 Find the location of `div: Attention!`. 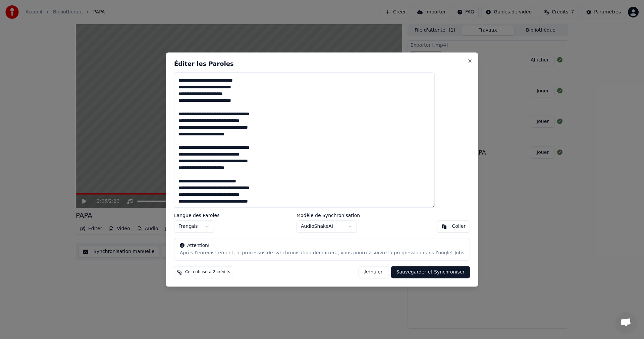

div: Attention! is located at coordinates (322, 245).